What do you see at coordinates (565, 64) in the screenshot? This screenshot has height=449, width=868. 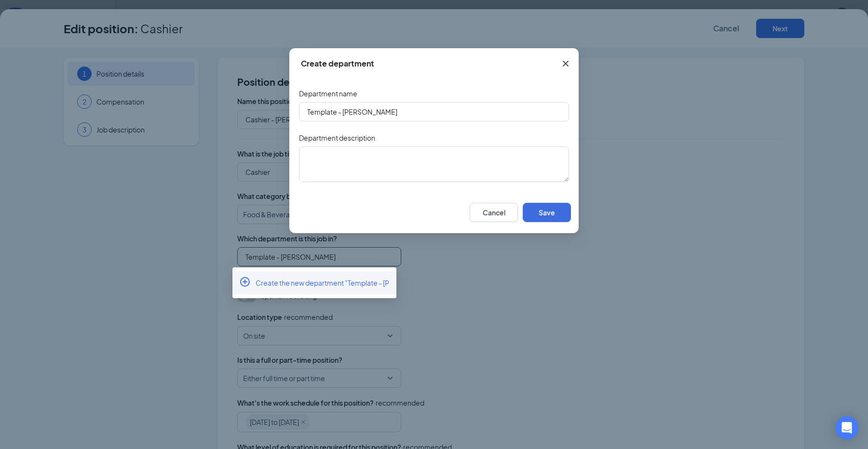 I see `svg: Cross` at bounding box center [565, 64].